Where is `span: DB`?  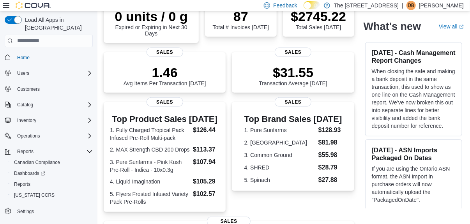
span: DB is located at coordinates (411, 5).